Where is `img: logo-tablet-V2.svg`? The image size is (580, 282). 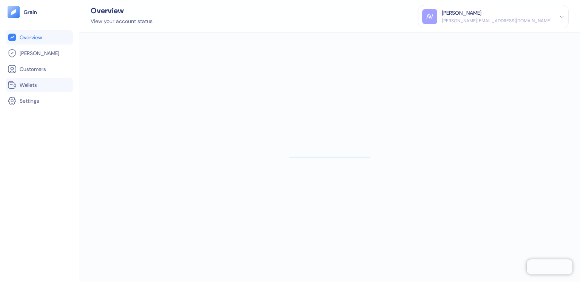
img: logo-tablet-V2.svg is located at coordinates (14, 12).